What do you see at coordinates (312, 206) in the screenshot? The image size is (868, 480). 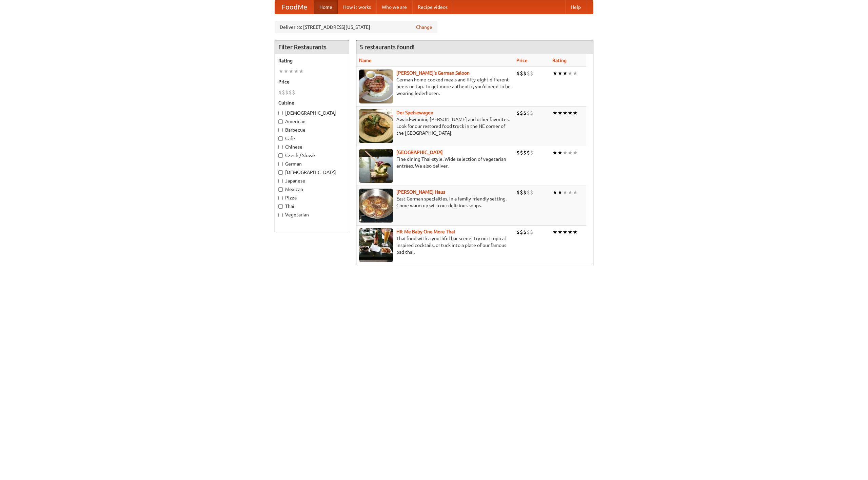 I see `label: Thai` at bounding box center [312, 206].